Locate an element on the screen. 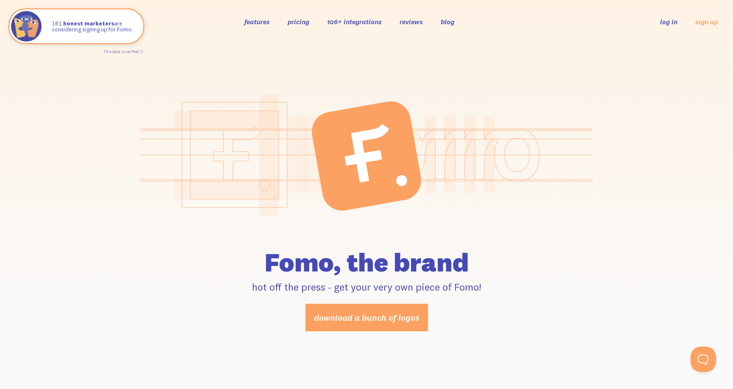 The height and width of the screenshot is (389, 733). a: log in is located at coordinates (668, 22).